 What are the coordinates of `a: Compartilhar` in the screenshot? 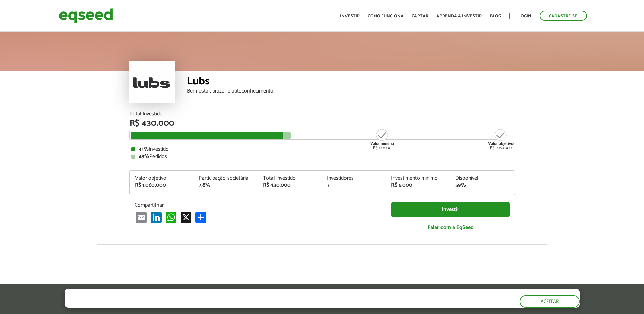 It's located at (201, 217).